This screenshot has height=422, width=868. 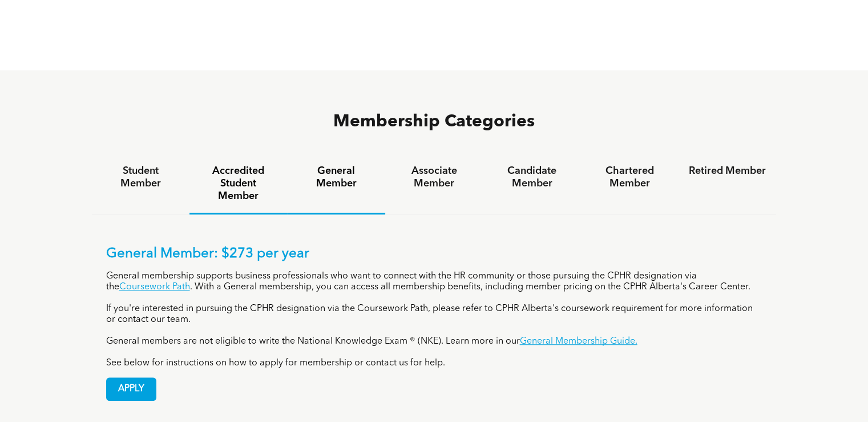 I want to click on h4: Retired Member, so click(x=727, y=171).